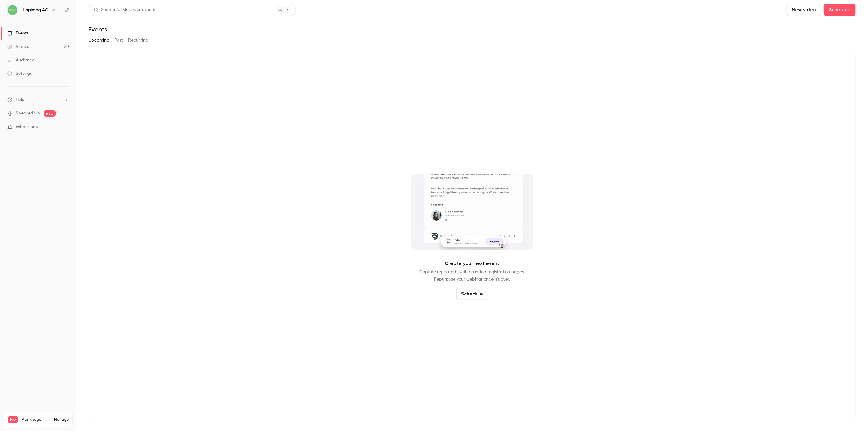 The width and height of the screenshot is (868, 431). Describe the element at coordinates (473, 276) in the screenshot. I see `p: Capture registrants with branded registration pages. Repurpose your webinar once it's over.` at that location.